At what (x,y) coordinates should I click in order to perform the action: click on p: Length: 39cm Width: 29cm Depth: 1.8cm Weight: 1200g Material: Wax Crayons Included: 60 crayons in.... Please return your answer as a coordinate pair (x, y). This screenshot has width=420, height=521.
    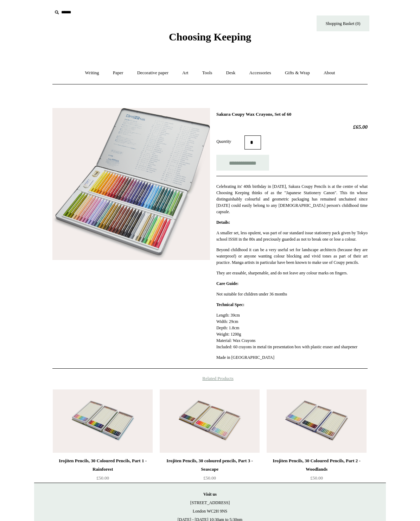
    Looking at the image, I should click on (292, 331).